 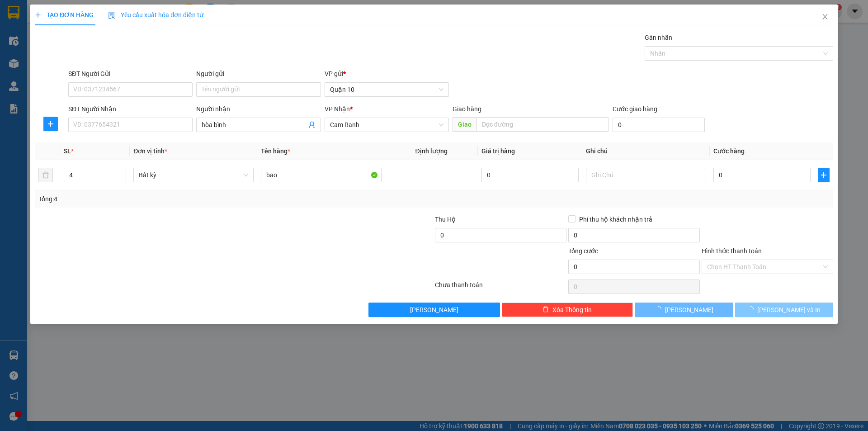 What do you see at coordinates (431, 151) in the screenshot?
I see `span: Định lượng` at bounding box center [431, 151].